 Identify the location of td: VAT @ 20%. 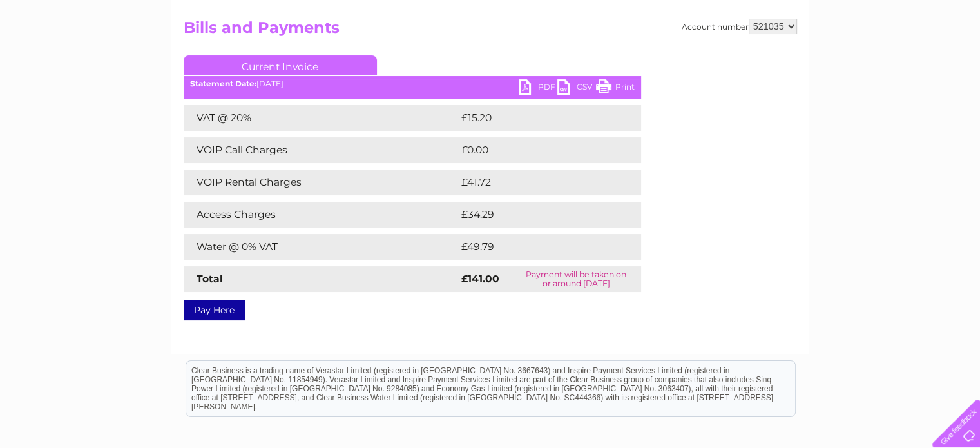
(321, 118).